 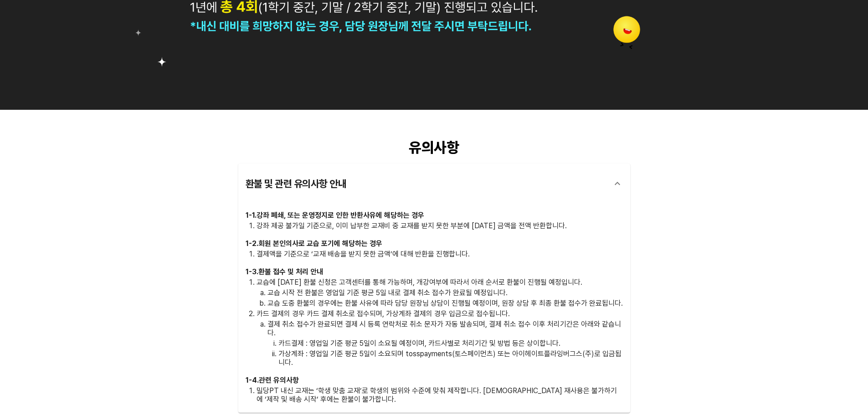 What do you see at coordinates (440, 254) in the screenshot?
I see `p: 결제액을 기준으로 ‘교재 배송을 받지 못한 금액’에 대해 반환을 진행합니다.` at bounding box center [440, 254].